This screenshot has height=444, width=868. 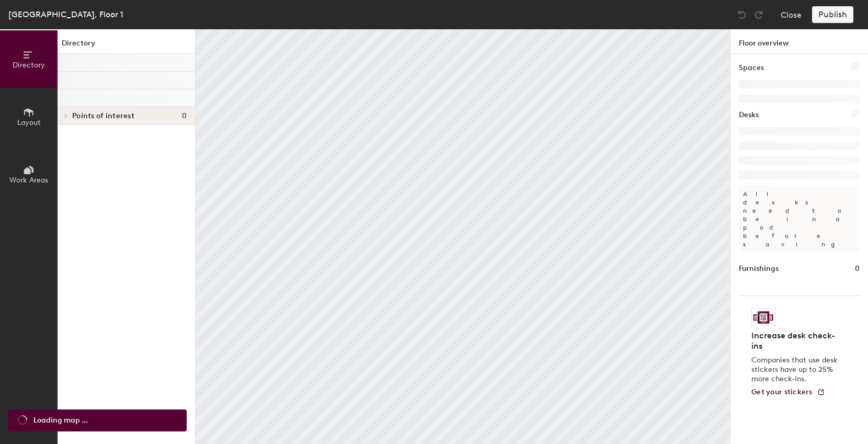 I want to click on img: Undo, so click(x=742, y=15).